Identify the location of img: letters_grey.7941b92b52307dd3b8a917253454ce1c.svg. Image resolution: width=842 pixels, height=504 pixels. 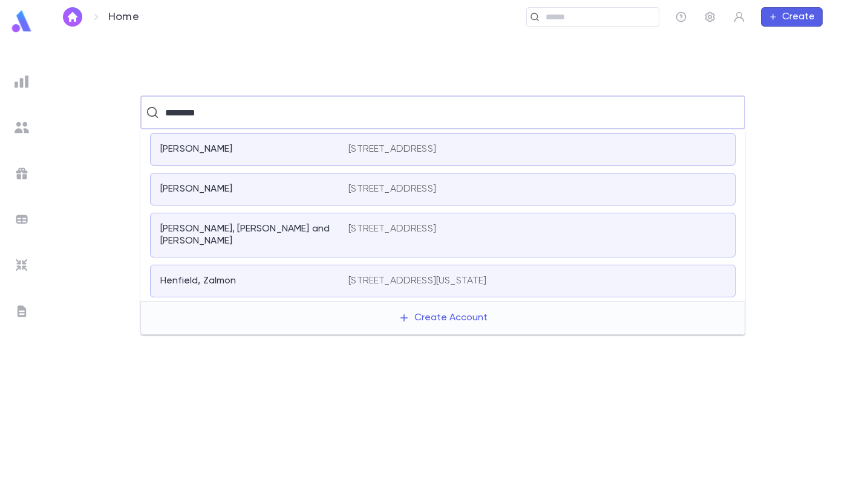
(22, 311).